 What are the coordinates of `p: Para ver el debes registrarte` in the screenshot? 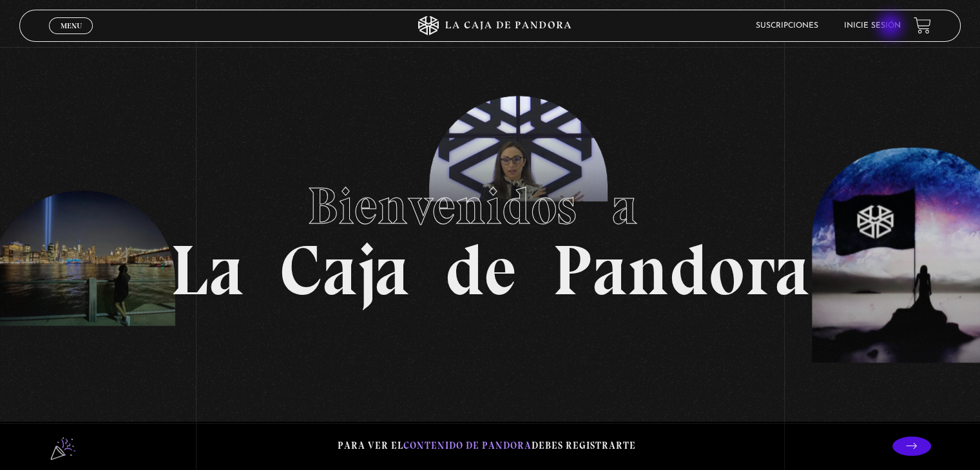 It's located at (486, 445).